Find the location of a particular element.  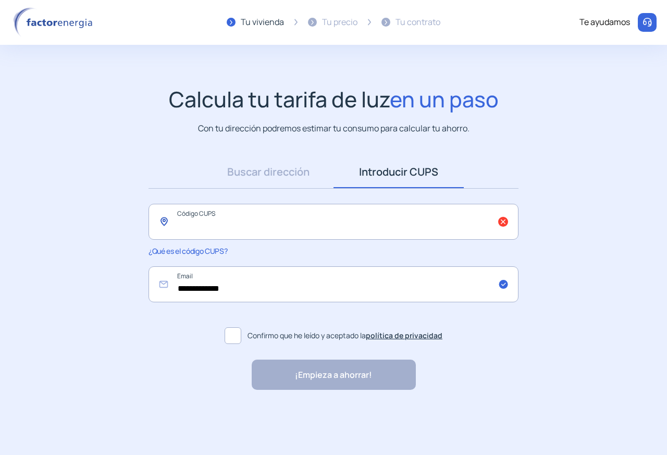

div: Tu vivienda is located at coordinates (262, 22).